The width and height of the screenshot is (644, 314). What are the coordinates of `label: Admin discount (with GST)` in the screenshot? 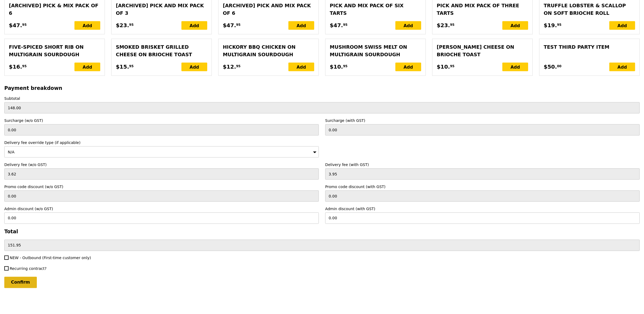 It's located at (482, 209).